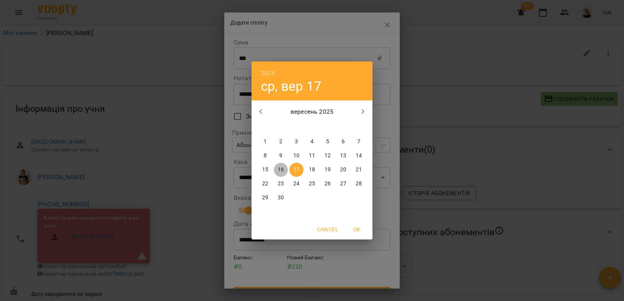  Describe the element at coordinates (327, 142) in the screenshot. I see `p: 5` at that location.